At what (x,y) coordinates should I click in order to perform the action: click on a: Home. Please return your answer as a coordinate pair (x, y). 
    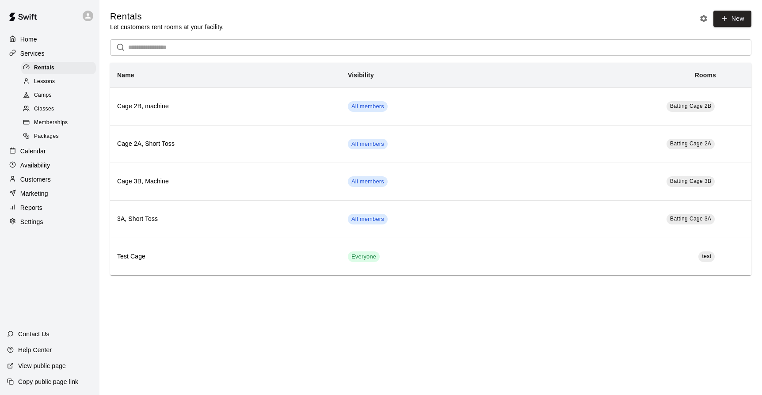
    Looking at the image, I should click on (50, 39).